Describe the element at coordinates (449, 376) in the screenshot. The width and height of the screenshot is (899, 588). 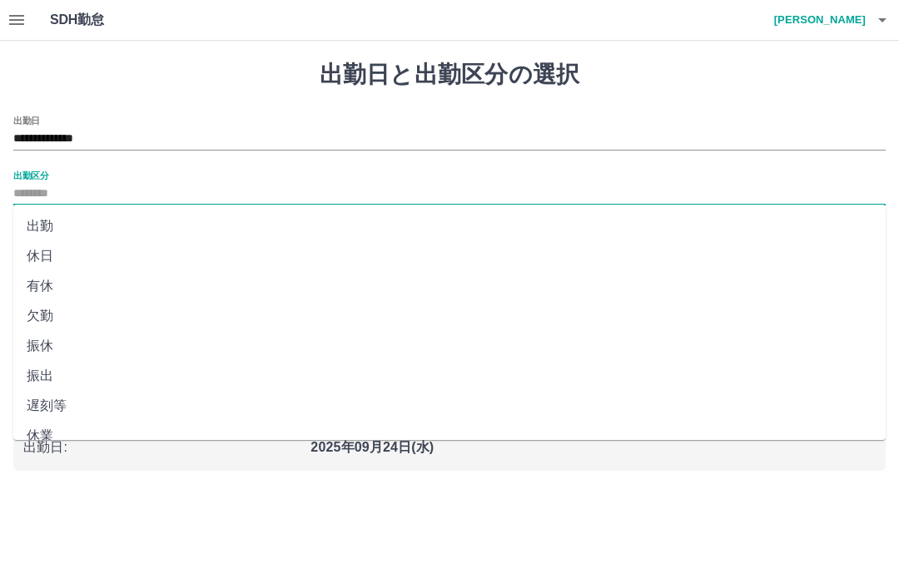
I see `li: 振出` at that location.